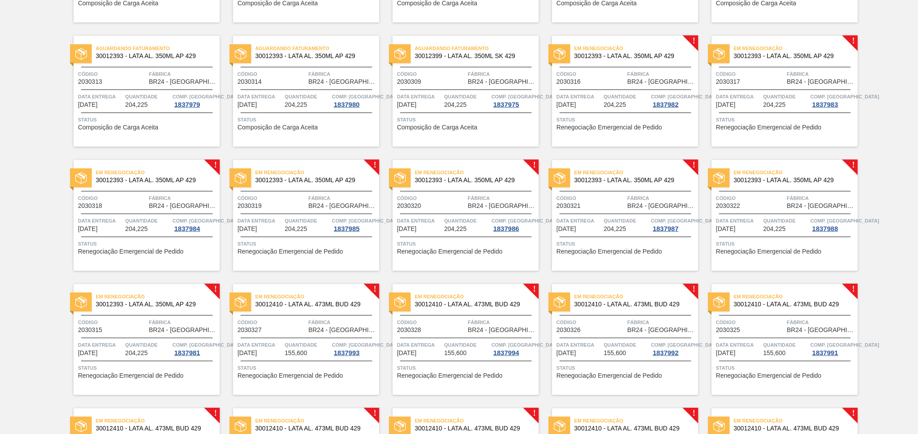  What do you see at coordinates (187, 229) in the screenshot?
I see `div: 1837984` at bounding box center [187, 229].